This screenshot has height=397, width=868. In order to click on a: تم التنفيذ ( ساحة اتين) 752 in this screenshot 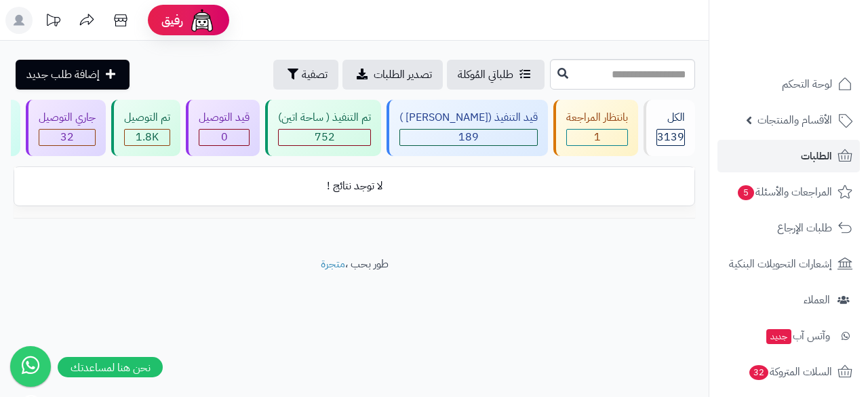, I will do `click(323, 127)`.